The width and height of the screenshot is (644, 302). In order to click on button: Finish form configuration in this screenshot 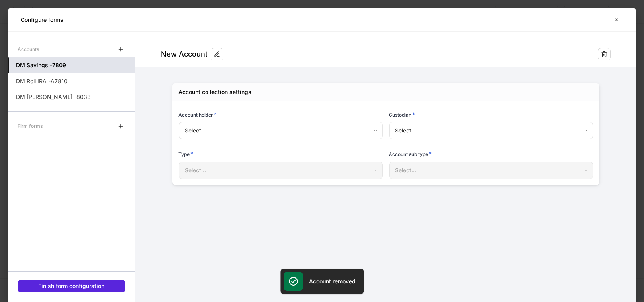, I will do `click(71, 286)`.